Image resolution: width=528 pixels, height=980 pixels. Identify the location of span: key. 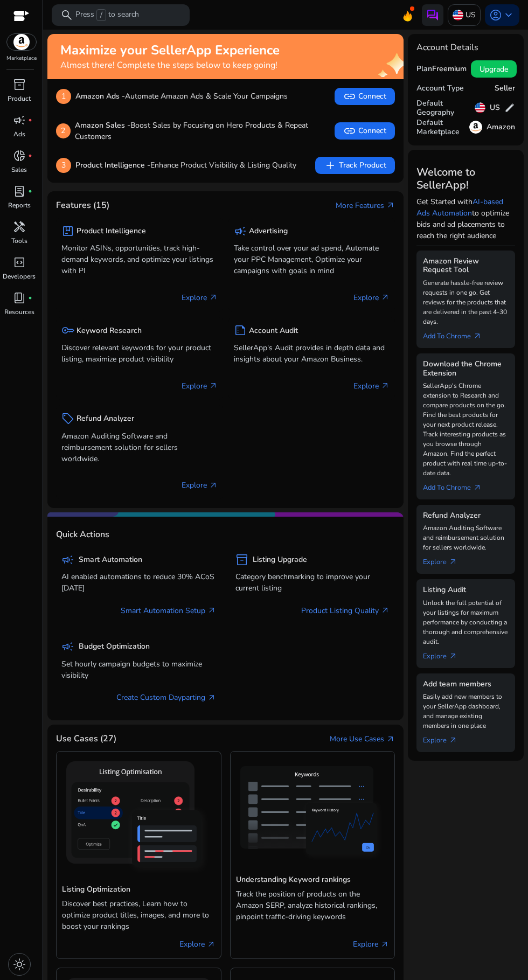
(68, 330).